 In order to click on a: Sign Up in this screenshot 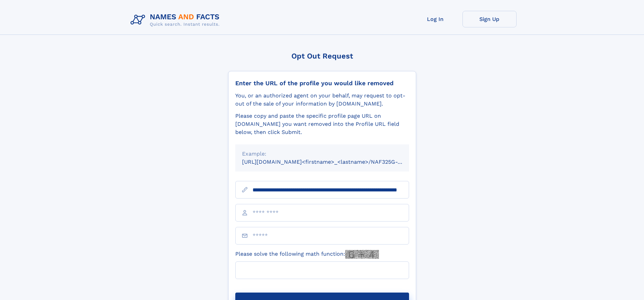, I will do `click(490, 19)`.